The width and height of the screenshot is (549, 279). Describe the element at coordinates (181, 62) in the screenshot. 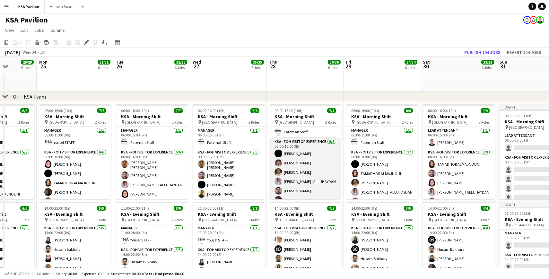

I see `span: 32/32` at that location.